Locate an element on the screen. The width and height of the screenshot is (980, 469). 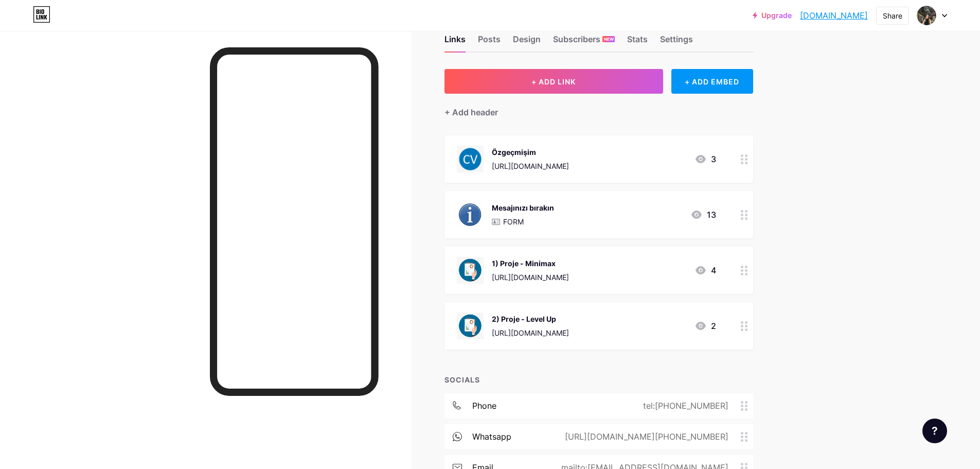
div: Mesajınızı bırakın is located at coordinates (523, 207).